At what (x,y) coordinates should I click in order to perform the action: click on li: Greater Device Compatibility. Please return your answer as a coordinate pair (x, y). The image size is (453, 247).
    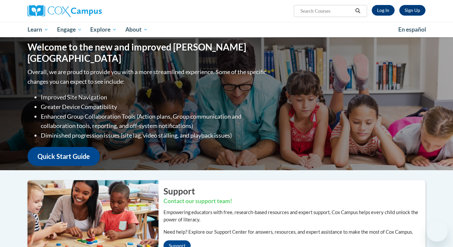
    Looking at the image, I should click on (154, 107).